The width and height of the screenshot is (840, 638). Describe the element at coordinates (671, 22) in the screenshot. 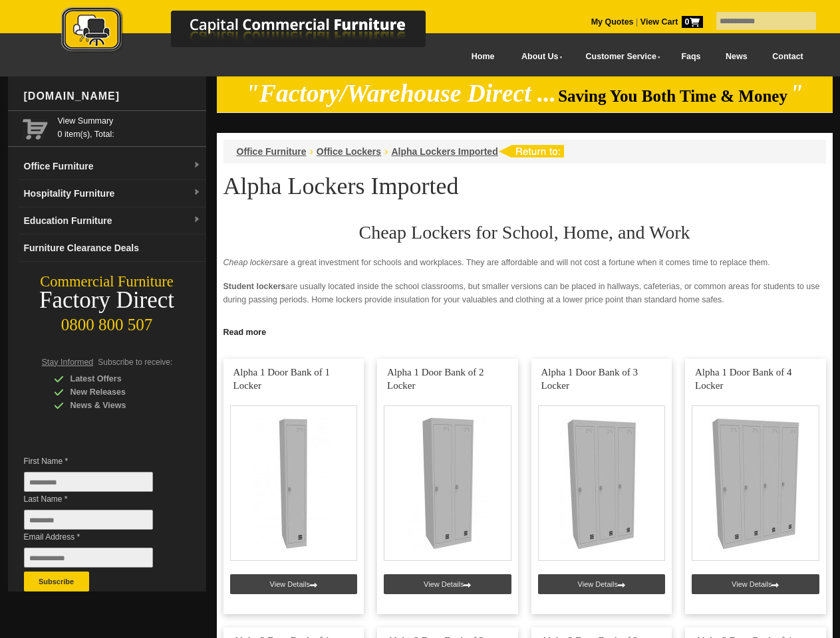

I see `strong: View Cart` at that location.